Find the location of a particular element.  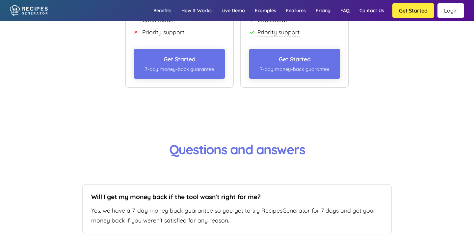

a: Pricing is located at coordinates (323, 11).